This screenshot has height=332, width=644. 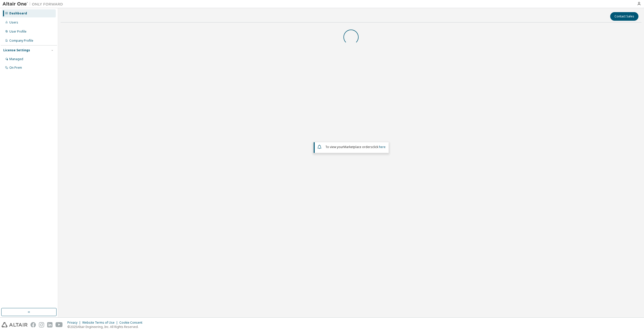 What do you see at coordinates (106, 327) in the screenshot?
I see `p: © 2025 Altair Engineering, Inc. All Rights Reserved.` at bounding box center [106, 327].